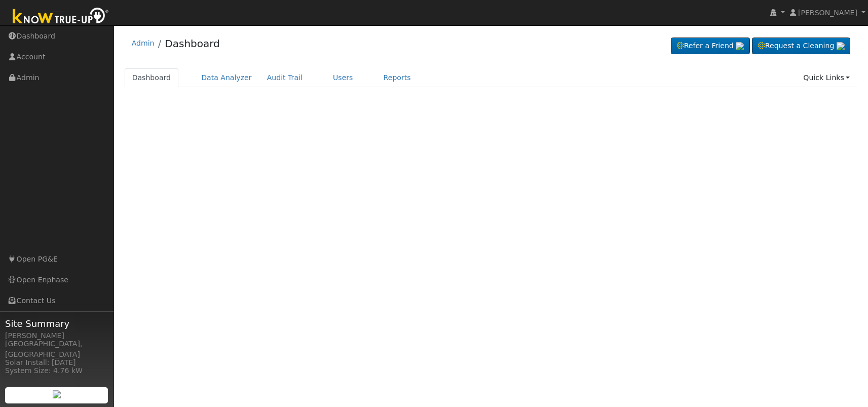 This screenshot has height=407, width=868. What do you see at coordinates (397, 77) in the screenshot?
I see `a: Reports` at bounding box center [397, 77].